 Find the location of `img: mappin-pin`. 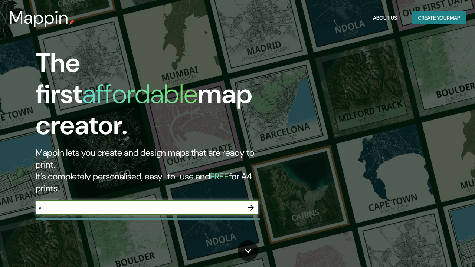

img: mappin-pin is located at coordinates (72, 22).